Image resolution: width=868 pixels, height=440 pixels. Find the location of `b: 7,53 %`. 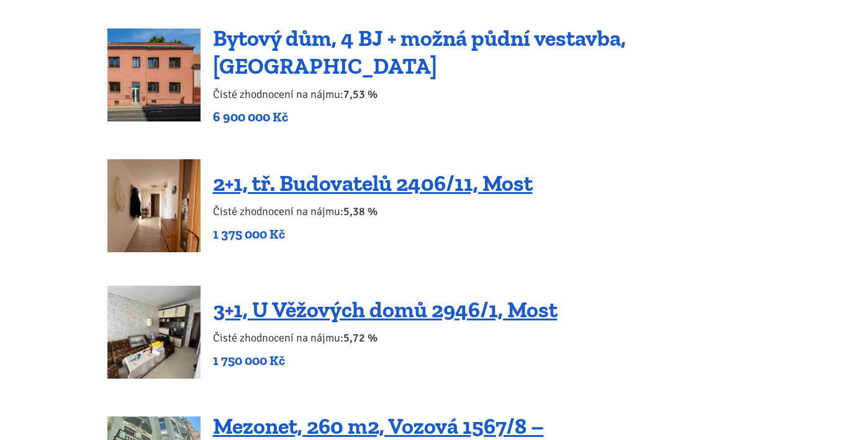

b: 7,53 % is located at coordinates (360, 95).